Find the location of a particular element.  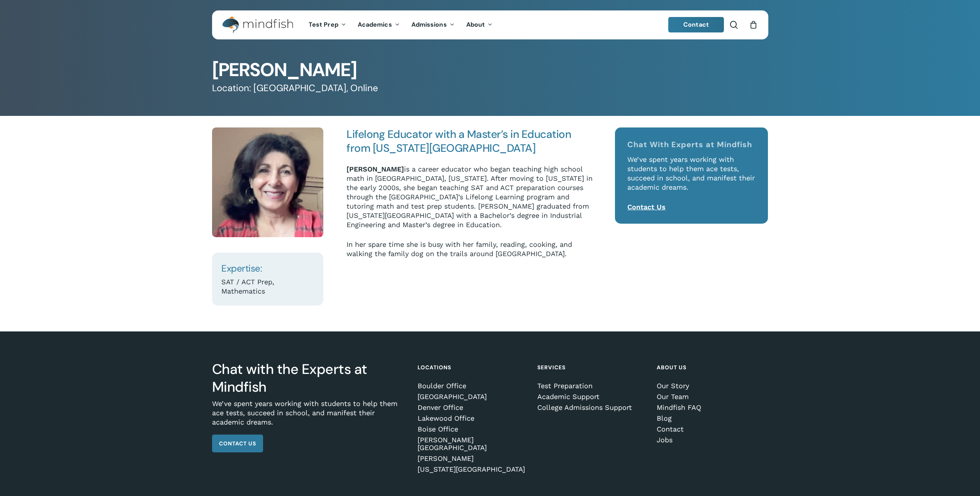

a: About is located at coordinates (479, 25).